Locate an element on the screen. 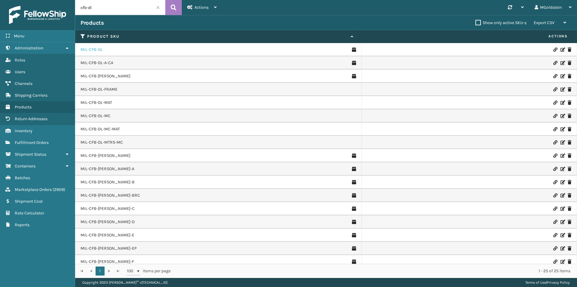 Image resolution: width=577 pixels, height=287 pixels. a: Privacy Policy is located at coordinates (559, 282).